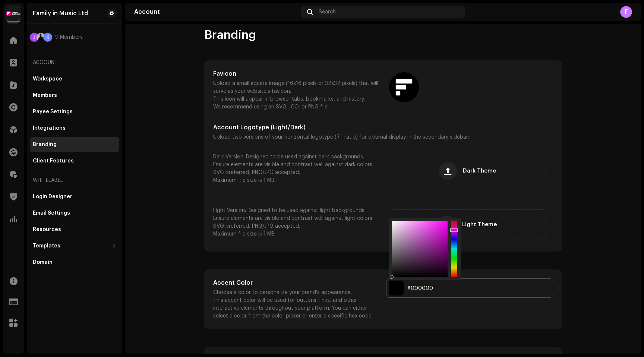 Image resolution: width=644 pixels, height=357 pixels. What do you see at coordinates (230, 35) in the screenshot?
I see `span: Branding` at bounding box center [230, 35].